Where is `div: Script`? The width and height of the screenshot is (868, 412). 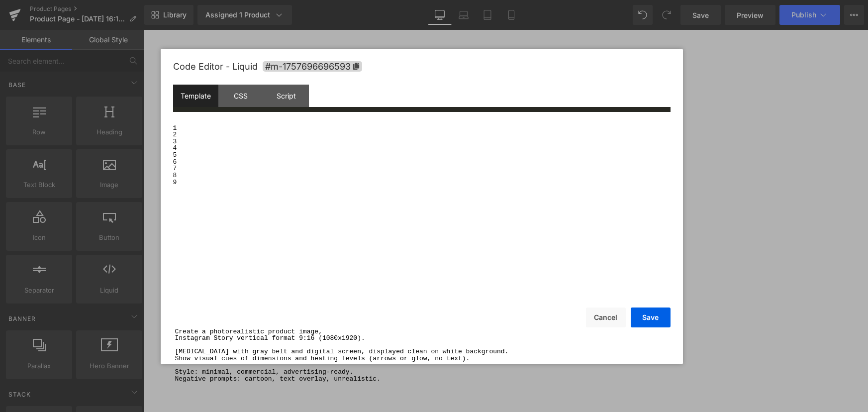 div: Script is located at coordinates (286, 95).